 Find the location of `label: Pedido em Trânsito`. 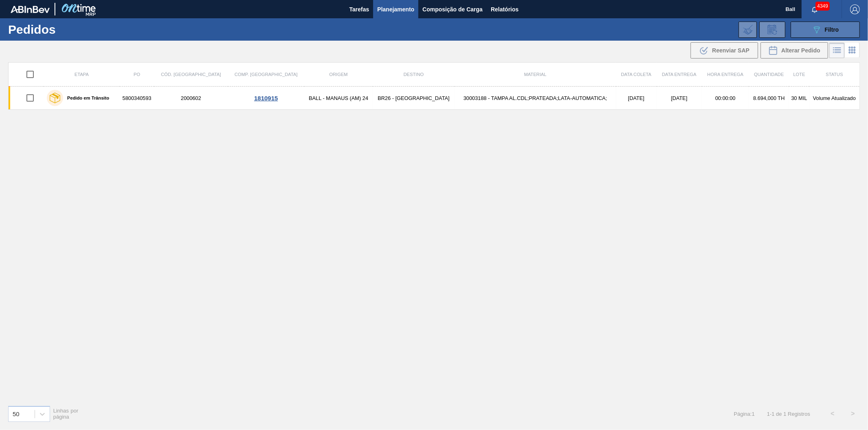

label: Pedido em Trânsito is located at coordinates (86, 98).